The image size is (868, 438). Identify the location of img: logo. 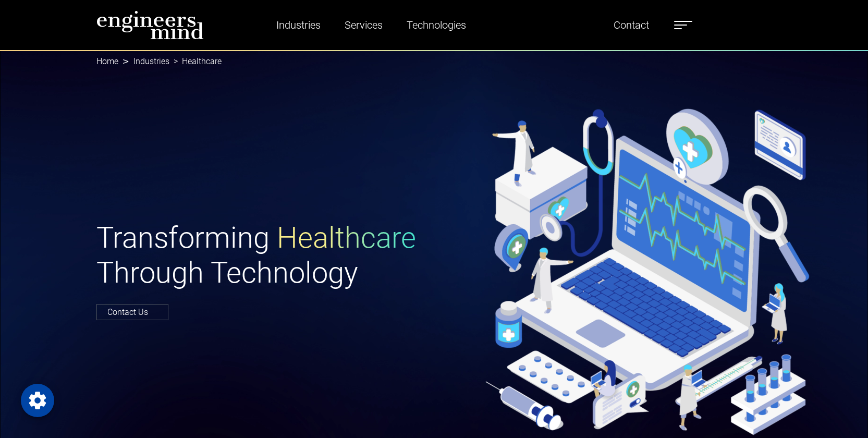
(150, 25).